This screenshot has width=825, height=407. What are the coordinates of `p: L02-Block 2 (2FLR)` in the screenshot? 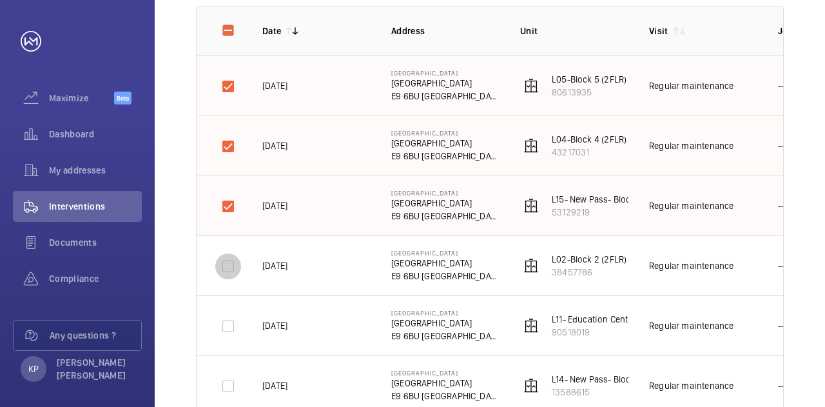 It's located at (589, 259).